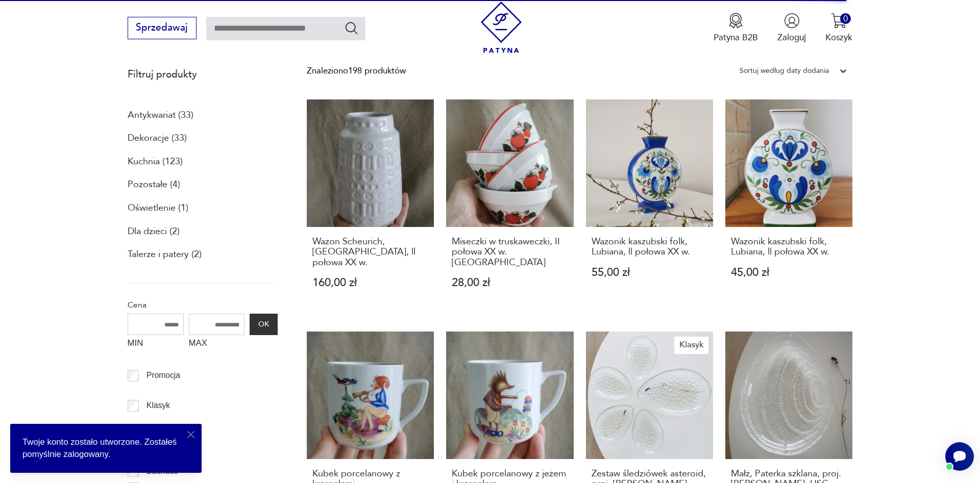 This screenshot has height=483, width=980. I want to click on a: Oświetlenie (1), so click(158, 208).